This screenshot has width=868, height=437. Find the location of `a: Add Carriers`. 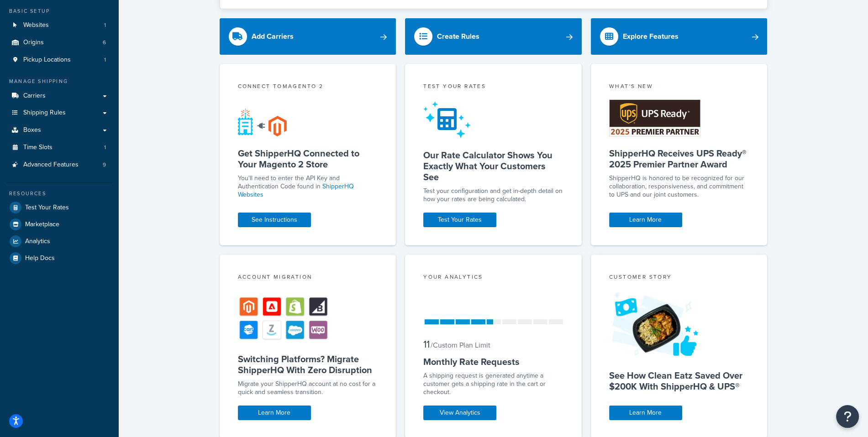

a: Add Carriers is located at coordinates (307, 37).